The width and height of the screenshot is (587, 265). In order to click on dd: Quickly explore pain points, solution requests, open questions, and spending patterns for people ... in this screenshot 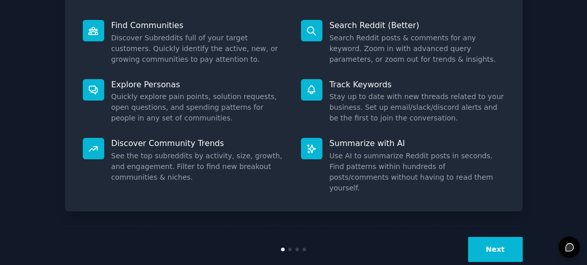, I will do `click(199, 107)`.